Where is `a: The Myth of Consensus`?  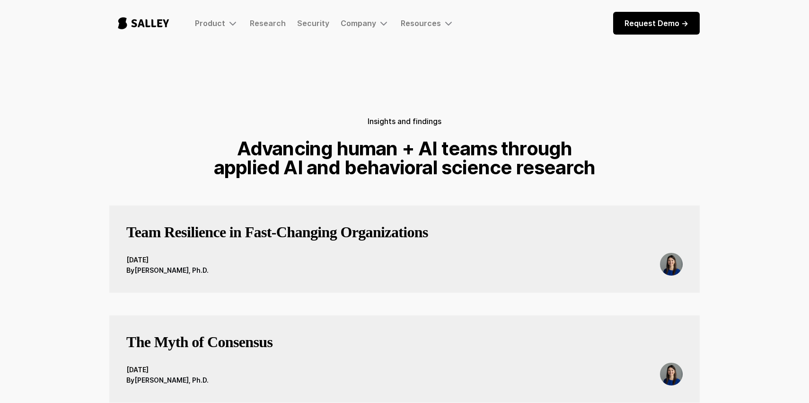 a: The Myth of Consensus is located at coordinates (199, 347).